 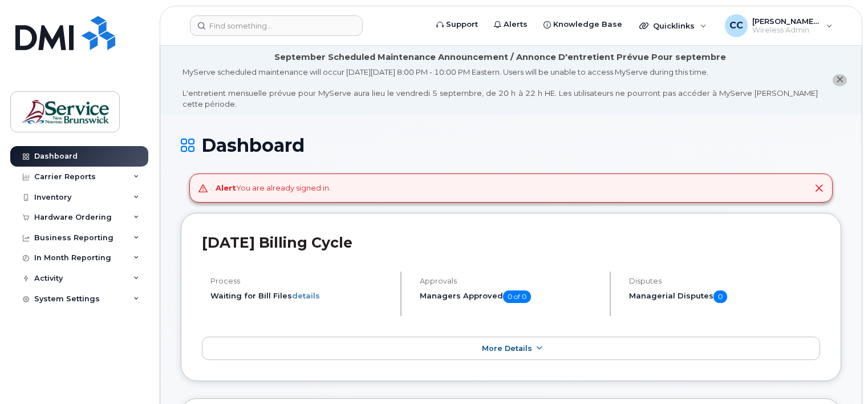 What do you see at coordinates (501, 57) in the screenshot?
I see `div: September Scheduled Maintenance Announcement / Annonce D'entretient Prévue Pour septembre` at bounding box center [501, 57].